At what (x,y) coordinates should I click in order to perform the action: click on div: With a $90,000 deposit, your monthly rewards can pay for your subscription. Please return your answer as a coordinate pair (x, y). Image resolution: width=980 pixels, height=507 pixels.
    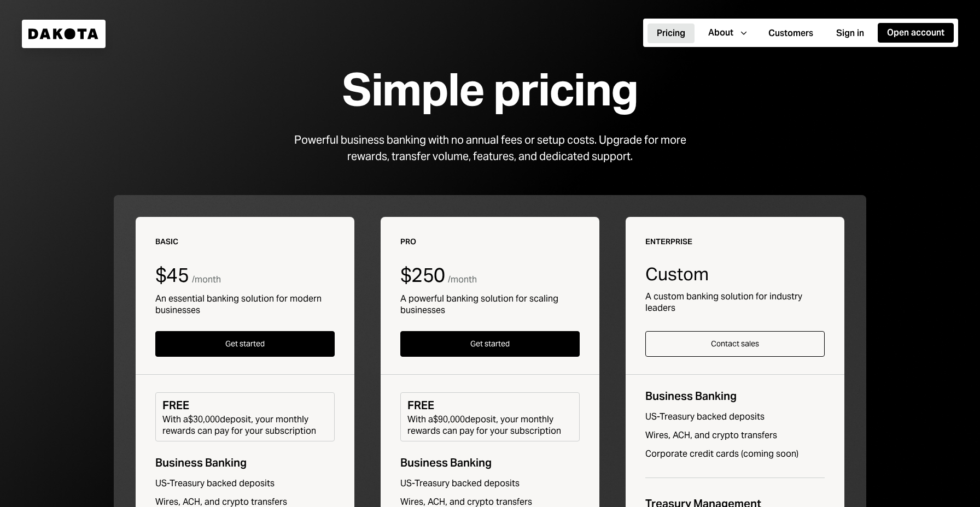
    Looking at the image, I should click on (490, 425).